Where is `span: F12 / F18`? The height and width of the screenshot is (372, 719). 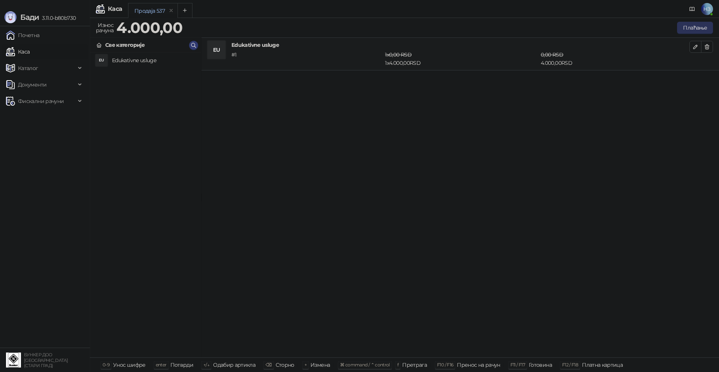
span: F12 / F18 is located at coordinates (570, 364).